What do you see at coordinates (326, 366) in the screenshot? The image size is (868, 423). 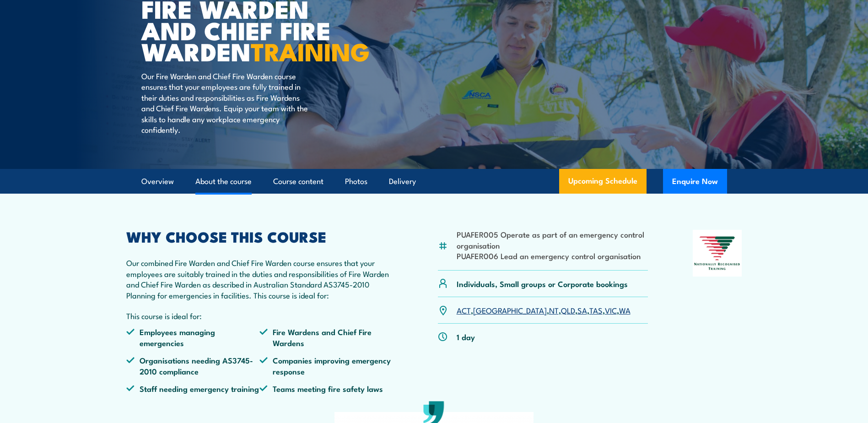 I see `li: Companies improving emergency response` at bounding box center [326, 366].